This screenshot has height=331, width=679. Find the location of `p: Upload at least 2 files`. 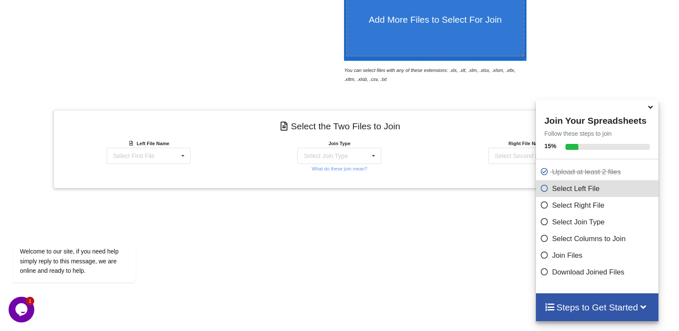

p: Upload at least 2 files is located at coordinates (599, 172).